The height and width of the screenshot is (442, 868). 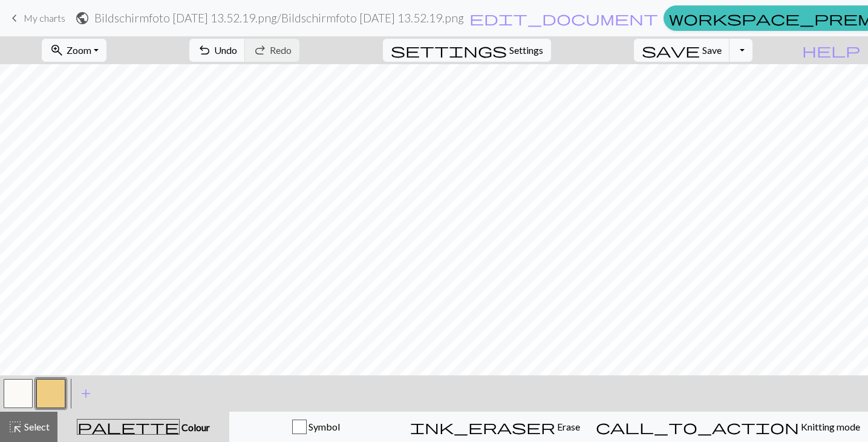 What do you see at coordinates (449, 50) in the screenshot?
I see `span: settings` at bounding box center [449, 50].